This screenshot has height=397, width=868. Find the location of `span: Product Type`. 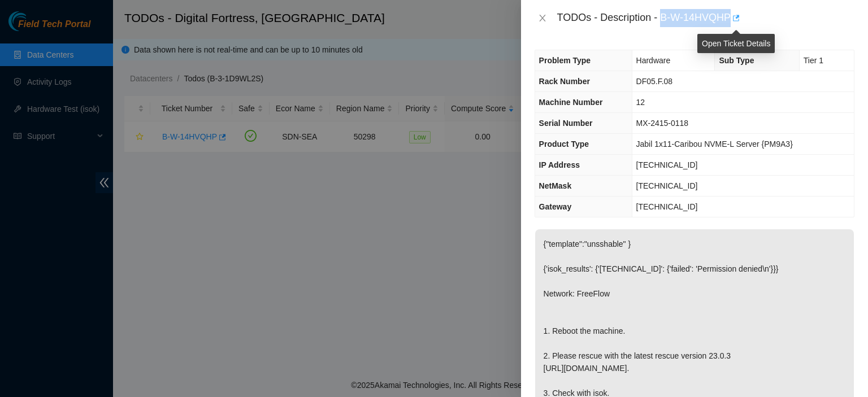

span: Product Type is located at coordinates (564, 144).